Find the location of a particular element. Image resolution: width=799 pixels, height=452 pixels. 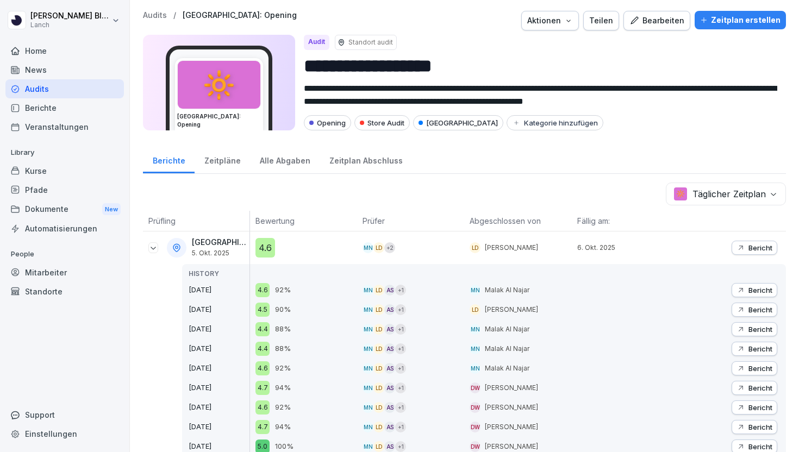

p: 6. Okt. 2025 is located at coordinates (628, 248).